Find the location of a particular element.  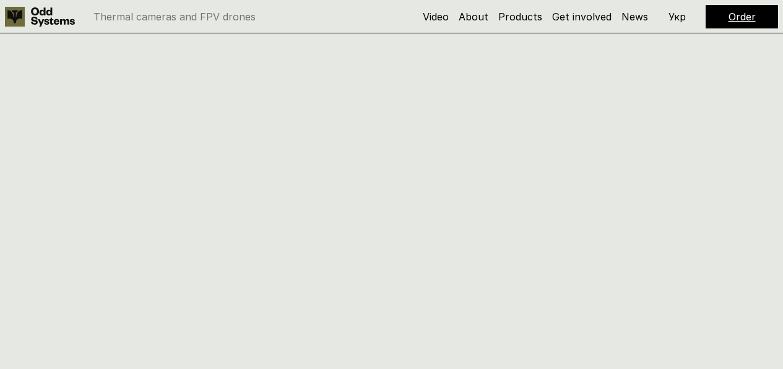

a: Products is located at coordinates (520, 17).